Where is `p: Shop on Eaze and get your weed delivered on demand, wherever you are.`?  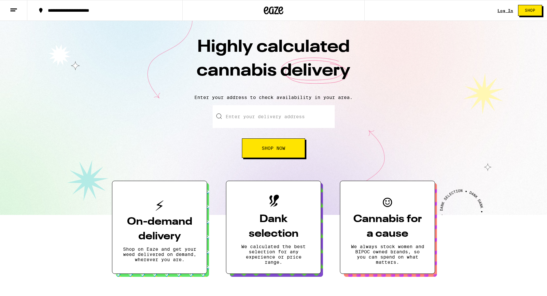
p: Shop on Eaze and get your weed delivered on demand, wherever you are. is located at coordinates (160, 254).